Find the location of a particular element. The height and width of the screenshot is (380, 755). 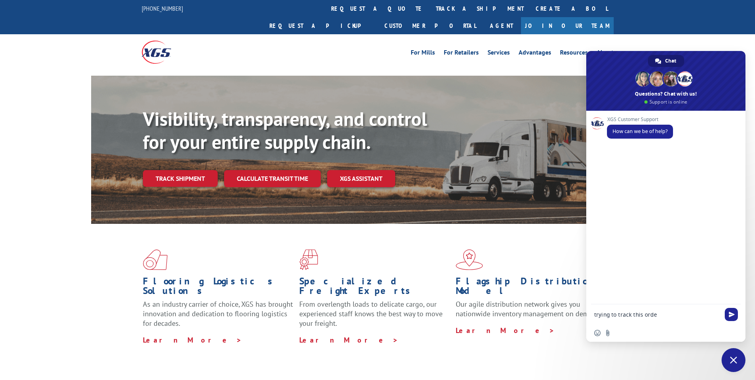

span: XGS Customer Support is located at coordinates (640, 119).